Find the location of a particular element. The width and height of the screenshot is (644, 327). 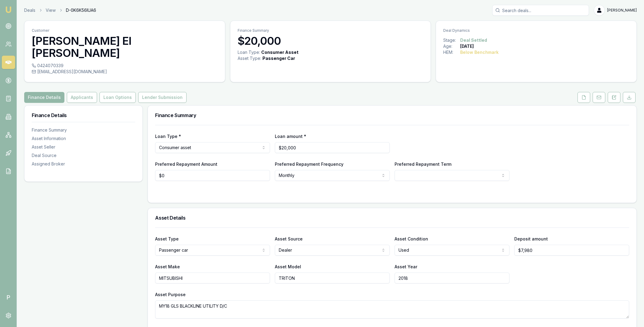

nav: breadcrumb is located at coordinates (60, 10).